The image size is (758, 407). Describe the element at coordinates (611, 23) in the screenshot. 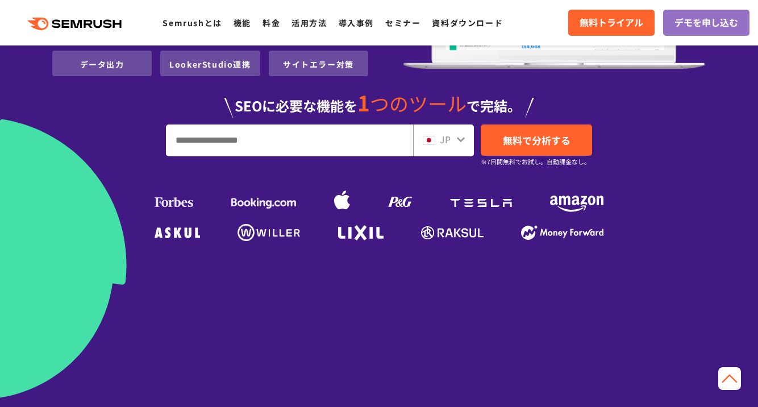

I see `a: 無料トライアル` at that location.